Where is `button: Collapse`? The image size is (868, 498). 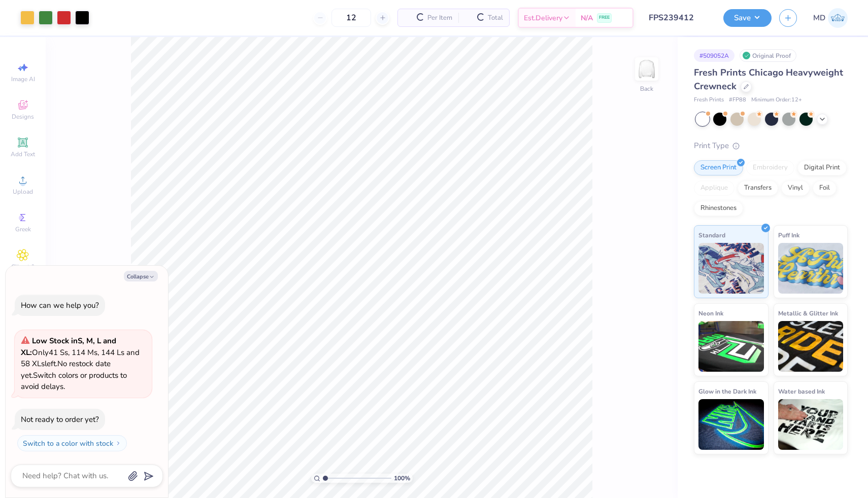 button: Collapse is located at coordinates (141, 276).